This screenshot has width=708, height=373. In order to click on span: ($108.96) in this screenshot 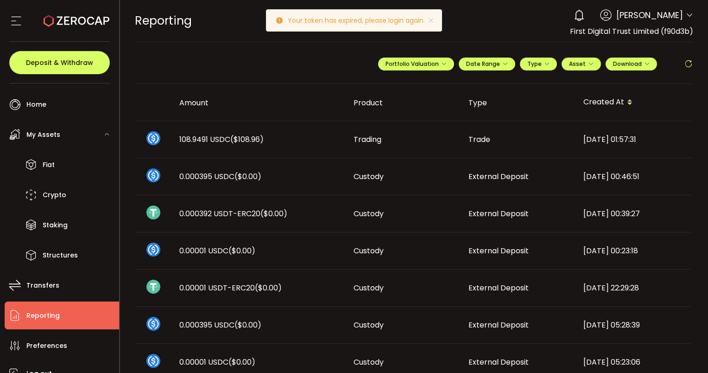, I will do `click(247, 139)`.